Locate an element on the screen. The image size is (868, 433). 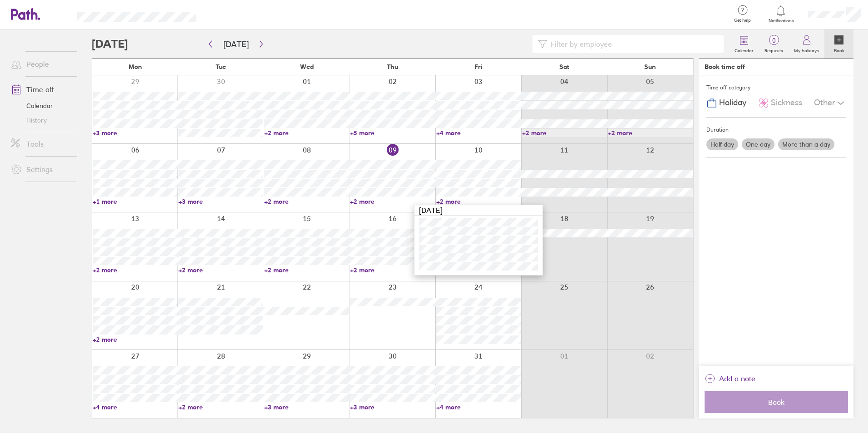
a: People is located at coordinates (40, 64).